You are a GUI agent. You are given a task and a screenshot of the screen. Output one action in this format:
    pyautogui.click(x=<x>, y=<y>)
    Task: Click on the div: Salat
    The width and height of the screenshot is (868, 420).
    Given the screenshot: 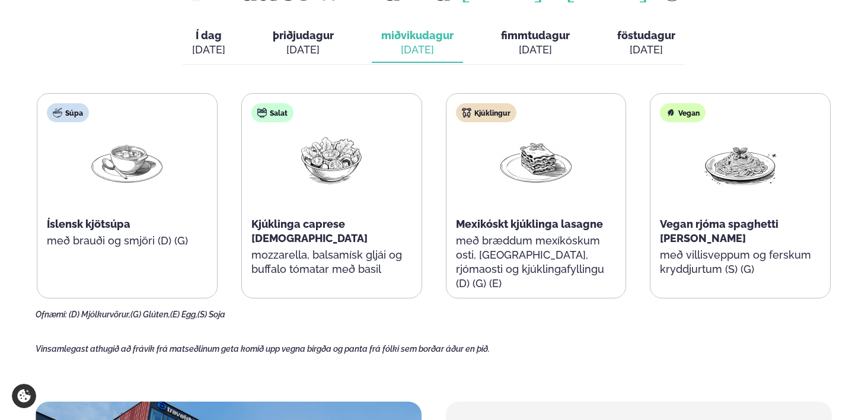 What is the action you would take?
    pyautogui.click(x=272, y=112)
    